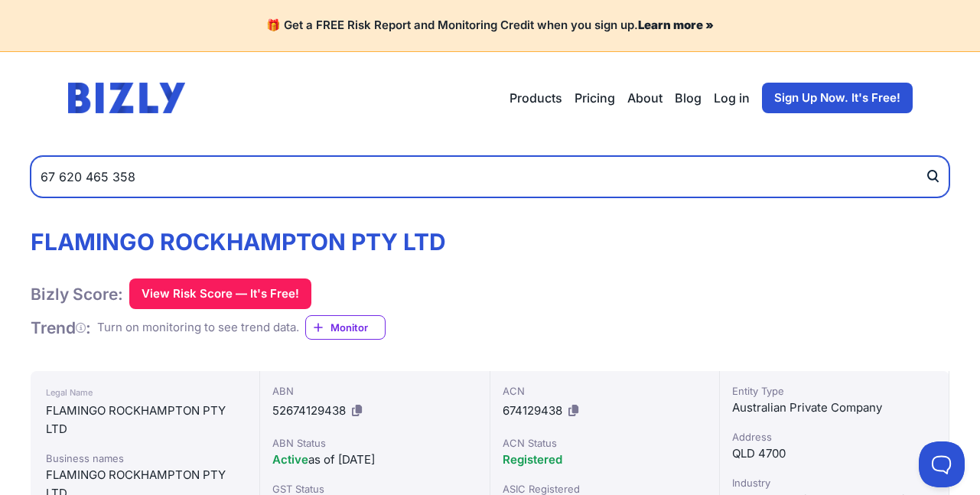 Image resolution: width=980 pixels, height=495 pixels. What do you see at coordinates (374, 443) in the screenshot?
I see `div: ABN Status` at bounding box center [374, 443].